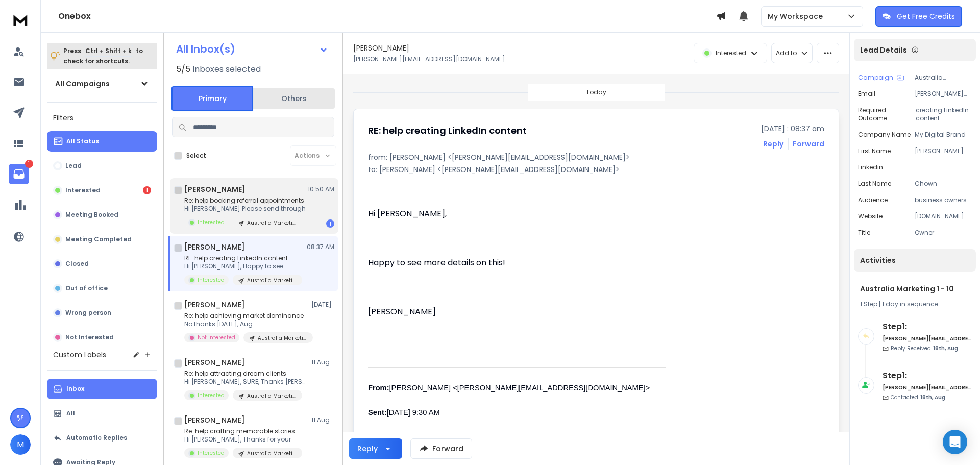  Describe the element at coordinates (437, 262) in the screenshot. I see `span: Happy to see more details on this!` at that location.